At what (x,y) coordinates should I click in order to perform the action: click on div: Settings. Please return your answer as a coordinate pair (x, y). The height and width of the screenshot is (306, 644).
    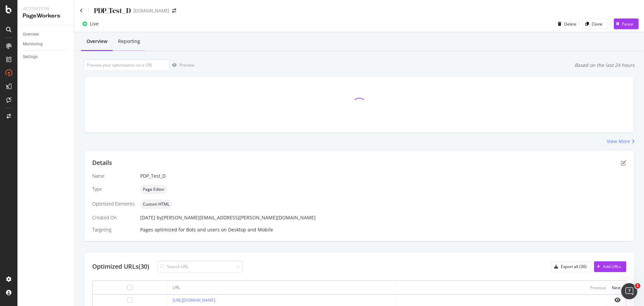
    Looking at the image, I should click on (30, 57).